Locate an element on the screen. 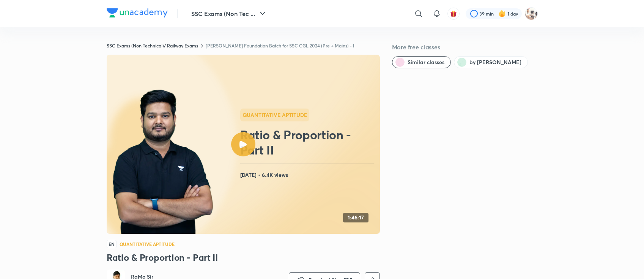  button: SSC Exams (Non Tec ... is located at coordinates (229, 14).